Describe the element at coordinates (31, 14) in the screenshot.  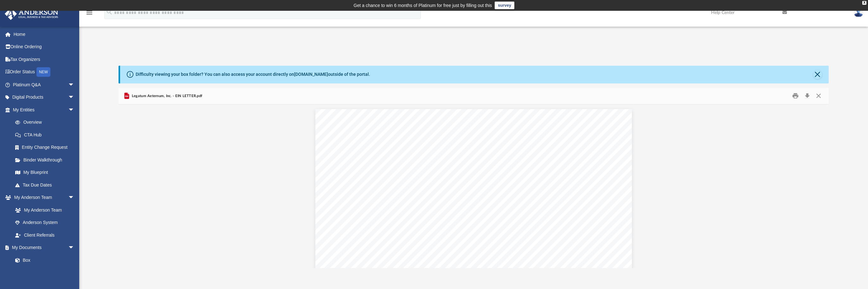
I see `img: Anderson Advisors Platinum Portal` at that location.